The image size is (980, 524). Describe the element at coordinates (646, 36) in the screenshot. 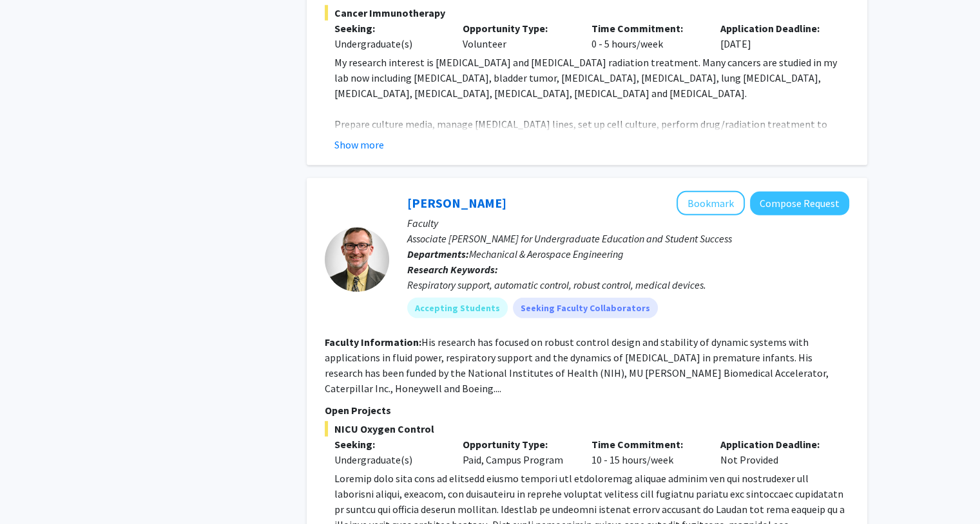

I see `div: 0 - 5 hours/week` at that location.